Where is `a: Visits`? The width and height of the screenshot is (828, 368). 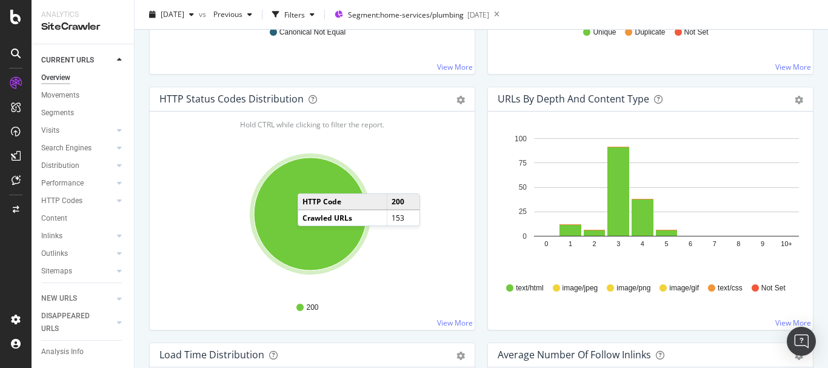
a: Visits is located at coordinates (77, 130).